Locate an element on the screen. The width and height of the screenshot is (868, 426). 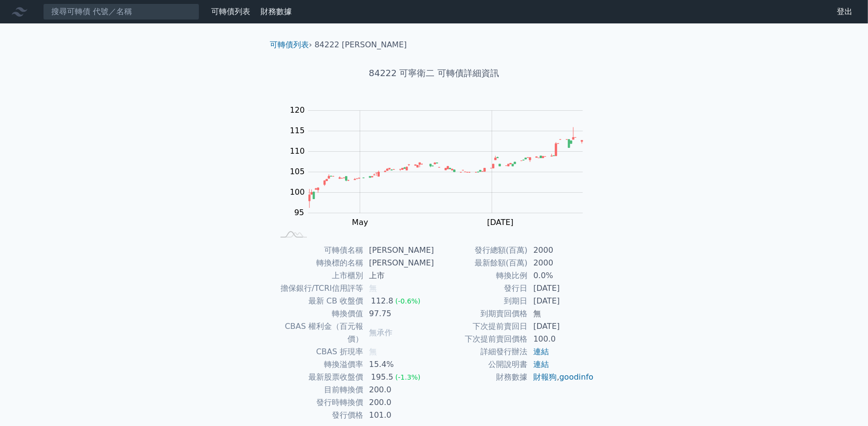
td: 100.0 is located at coordinates (561, 340).